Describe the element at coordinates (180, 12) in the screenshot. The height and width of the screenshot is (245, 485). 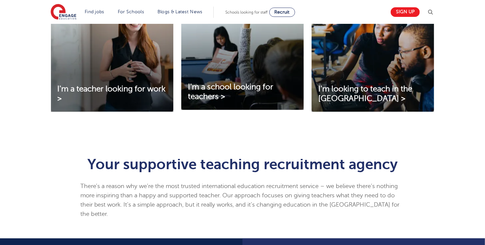
I see `a: Blogs & Latest News` at that location.